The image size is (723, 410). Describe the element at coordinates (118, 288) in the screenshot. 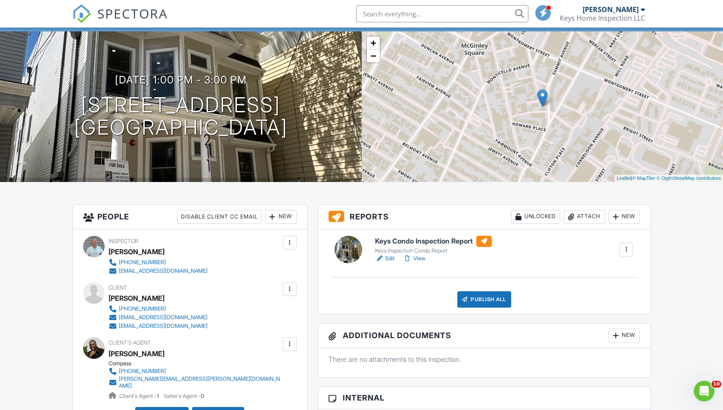

I see `span: Client` at that location.